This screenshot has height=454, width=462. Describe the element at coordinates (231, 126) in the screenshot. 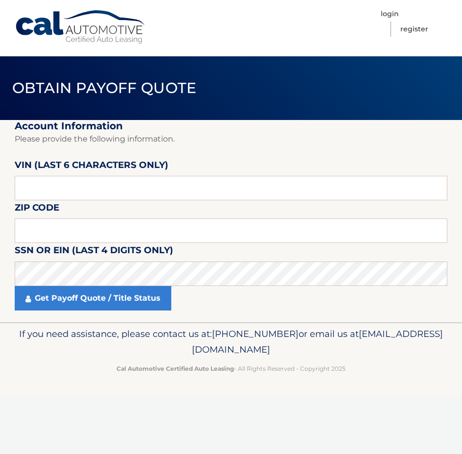

I see `h2: Account Information` at that location.